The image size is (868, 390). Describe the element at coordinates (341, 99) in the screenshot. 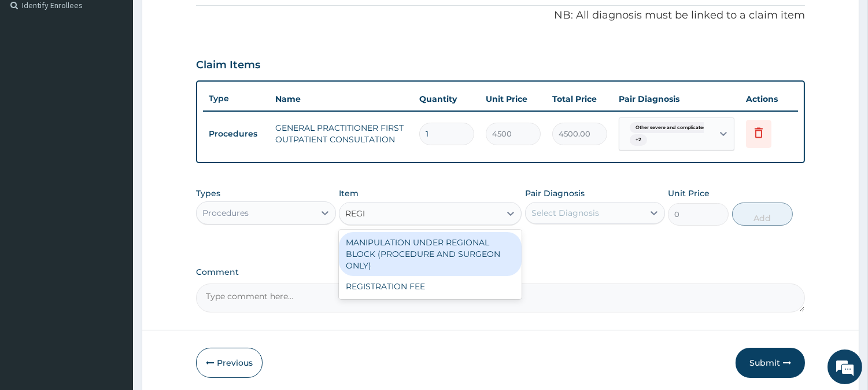

I see `th: Name` at that location.